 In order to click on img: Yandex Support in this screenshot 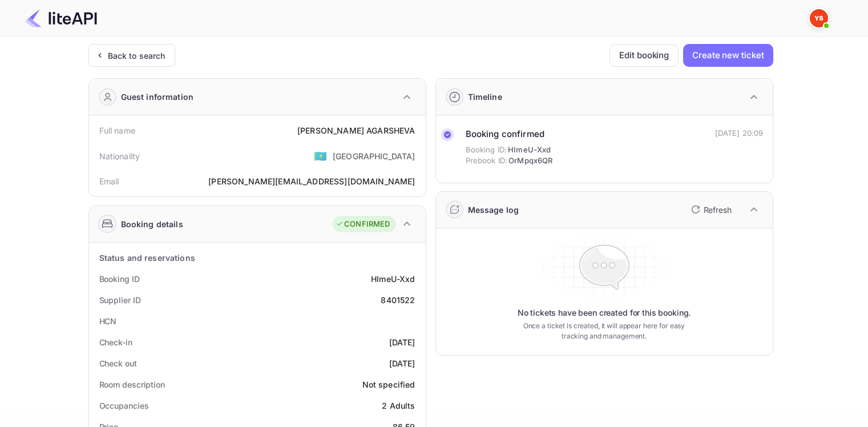, I will do `click(819, 18)`.